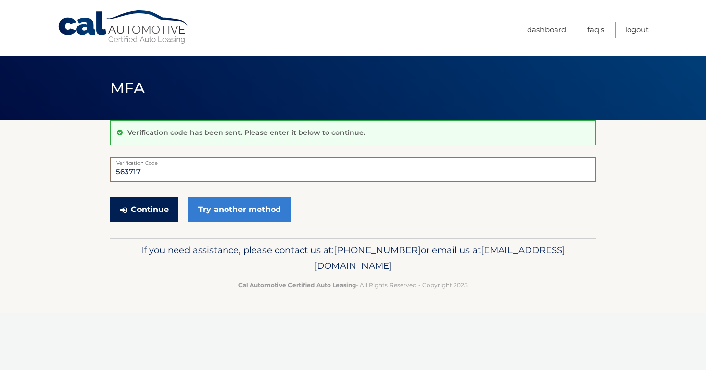 The width and height of the screenshot is (706, 370). I want to click on button: Continue, so click(144, 209).